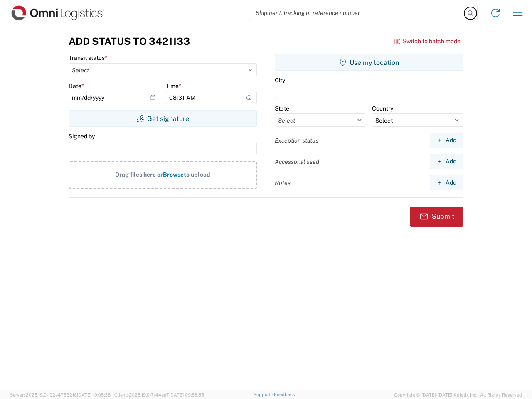  Describe the element at coordinates (60, 395) in the screenshot. I see `span: Server: 2025.19.0-192a4753216` at that location.